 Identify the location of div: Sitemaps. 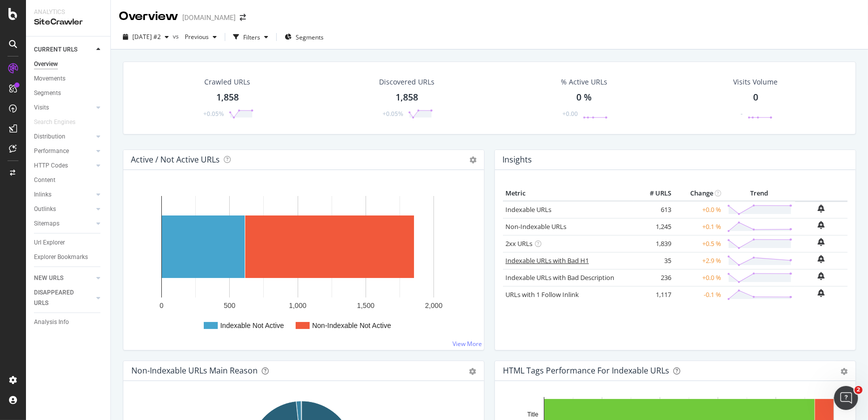
(46, 223).